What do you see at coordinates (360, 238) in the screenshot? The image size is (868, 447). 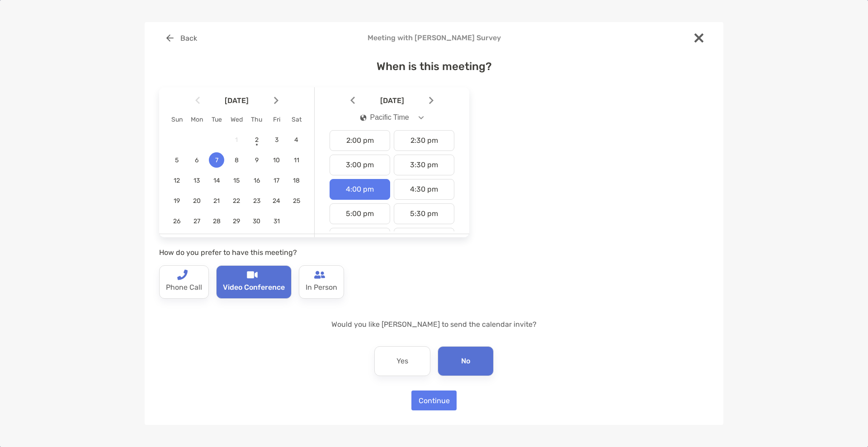 I see `div: 6:00 pm` at bounding box center [360, 238].